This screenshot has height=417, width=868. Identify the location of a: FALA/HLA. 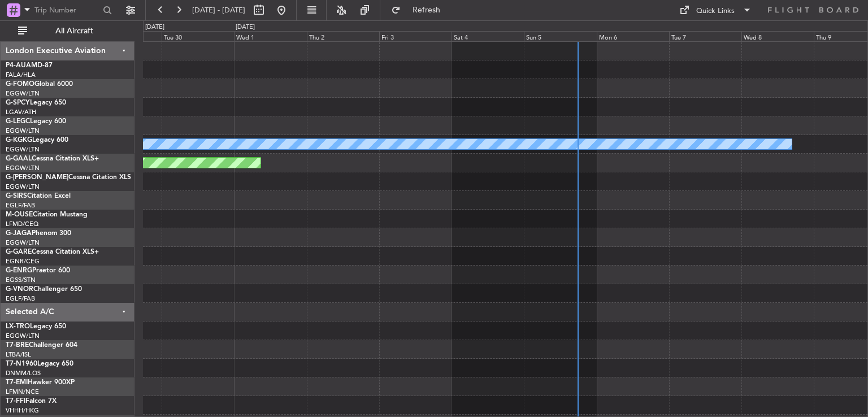
(20, 75).